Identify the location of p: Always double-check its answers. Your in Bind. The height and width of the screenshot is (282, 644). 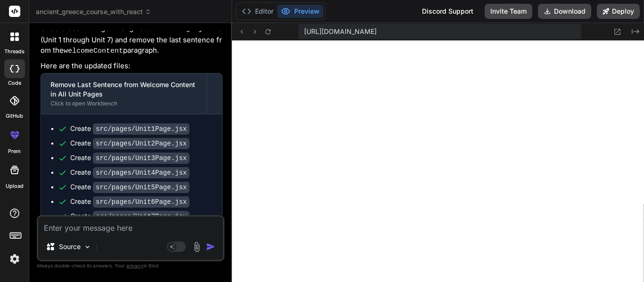
(131, 265).